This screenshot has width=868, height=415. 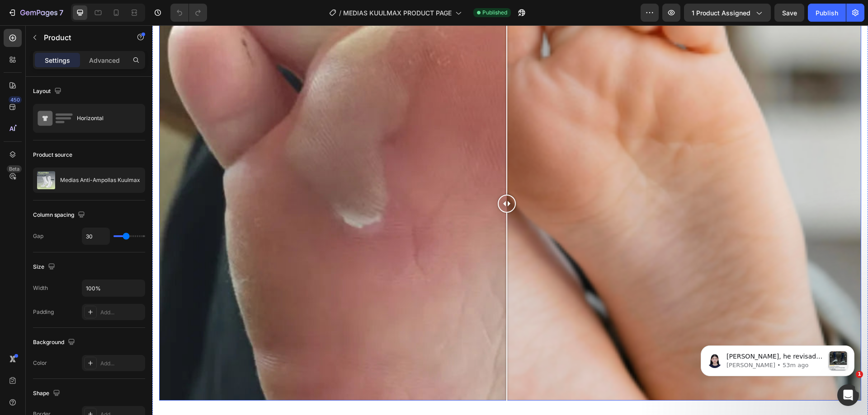 I want to click on div: Size, so click(x=45, y=267).